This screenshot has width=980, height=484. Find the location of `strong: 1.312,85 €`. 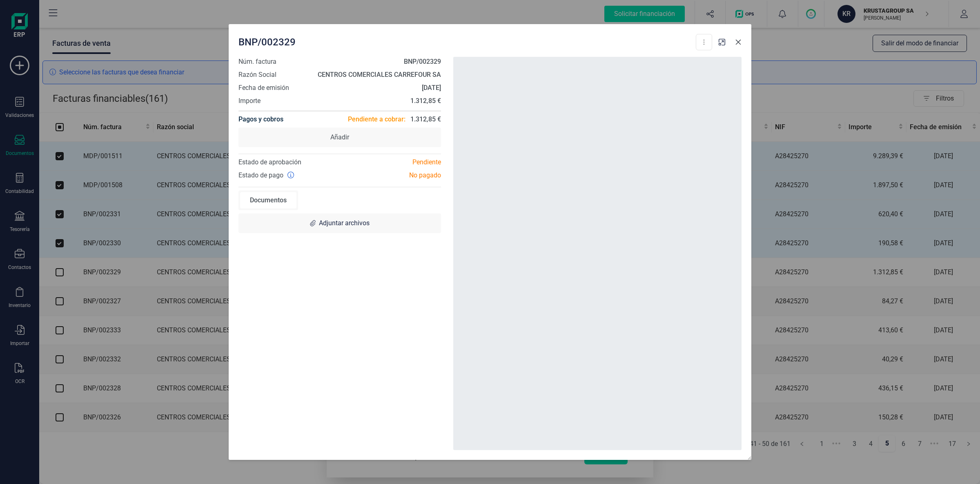

strong: 1.312,85 € is located at coordinates (425, 101).